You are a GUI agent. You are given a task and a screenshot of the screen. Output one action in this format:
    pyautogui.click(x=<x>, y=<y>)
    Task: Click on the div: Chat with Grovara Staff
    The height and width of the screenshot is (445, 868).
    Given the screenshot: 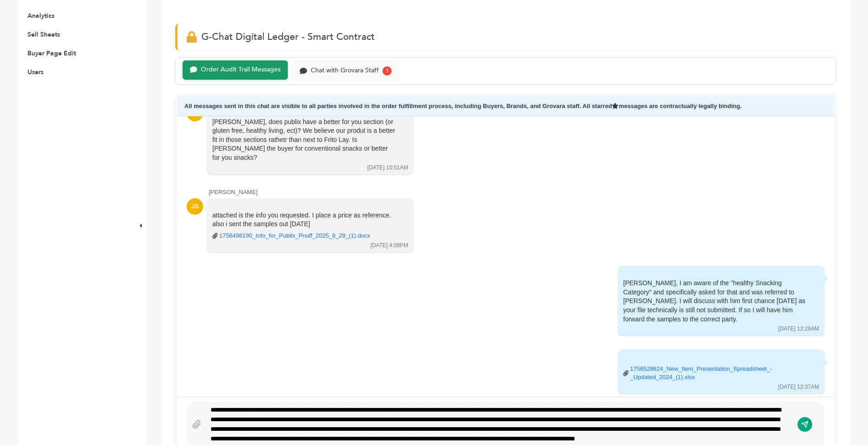 What is the action you would take?
    pyautogui.click(x=344, y=70)
    